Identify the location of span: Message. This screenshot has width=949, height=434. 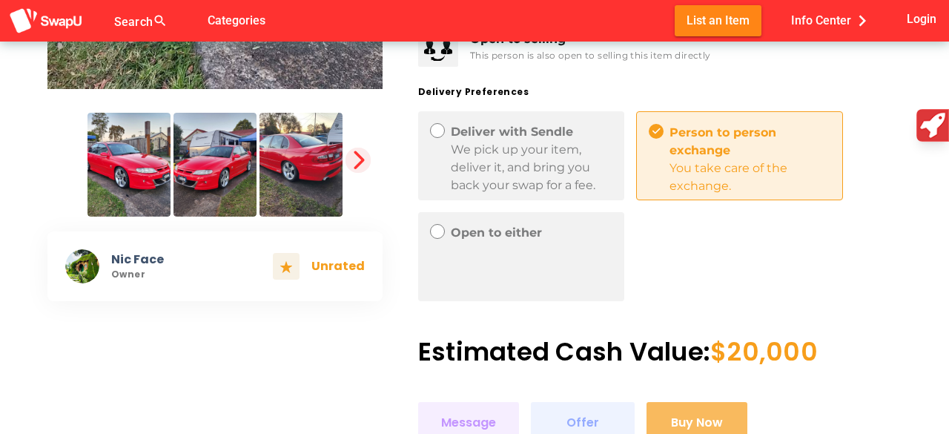
(469, 422).